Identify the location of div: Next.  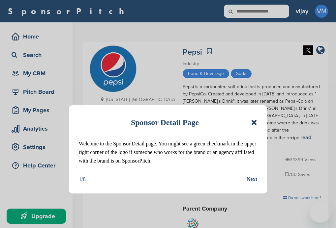
(252, 180).